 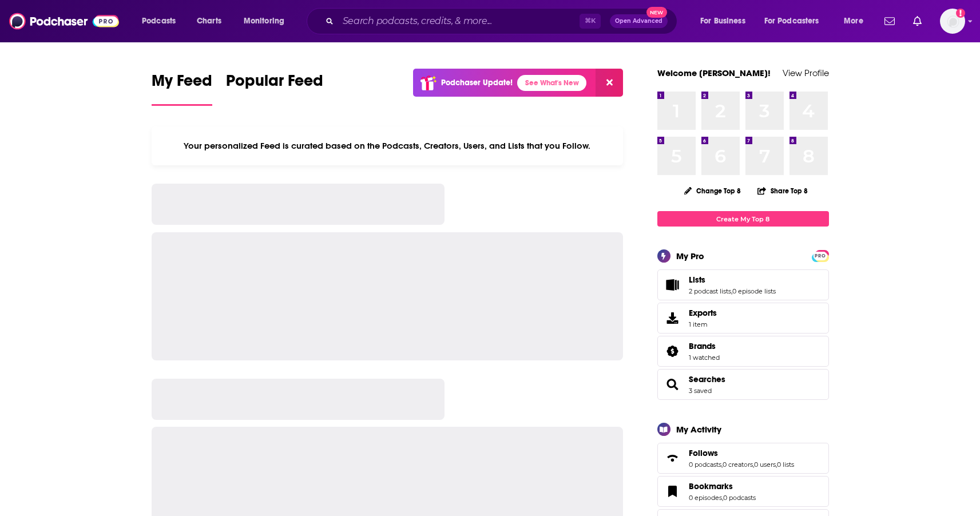 What do you see at coordinates (64, 21) in the screenshot?
I see `a: Podchaser - Follow, Share and Rate Podcasts` at bounding box center [64, 21].